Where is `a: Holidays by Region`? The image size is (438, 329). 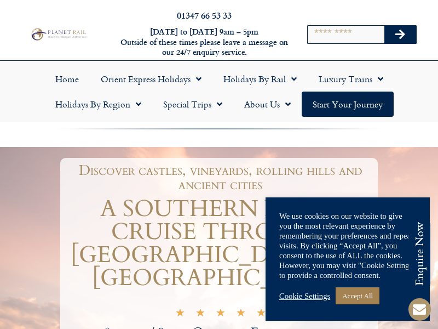
a: Holidays by Region is located at coordinates (98, 104).